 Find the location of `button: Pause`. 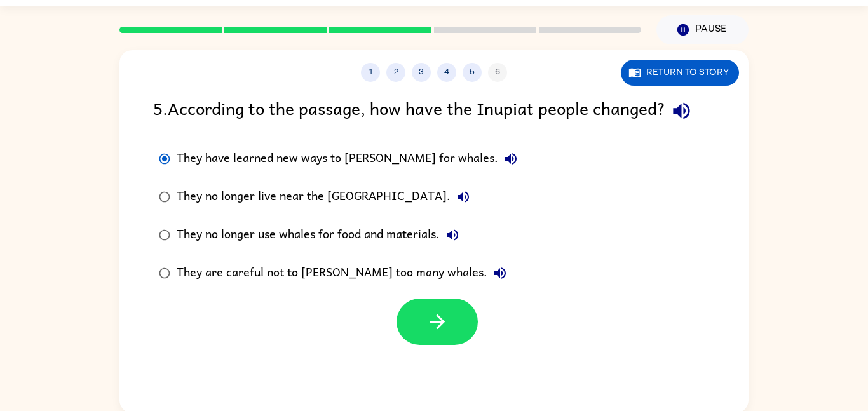

button: Pause is located at coordinates (702, 29).